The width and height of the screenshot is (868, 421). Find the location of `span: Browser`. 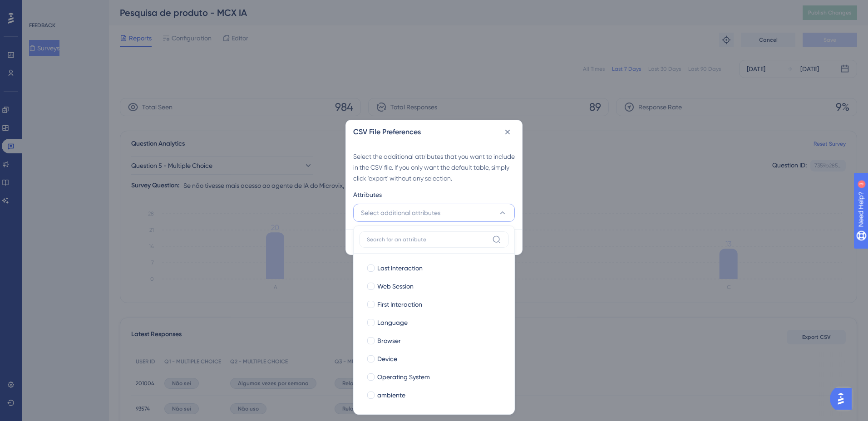

span: Browser is located at coordinates (389, 341).